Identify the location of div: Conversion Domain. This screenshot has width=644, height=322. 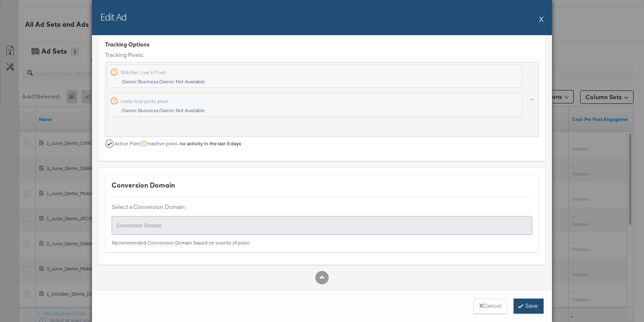
(322, 185).